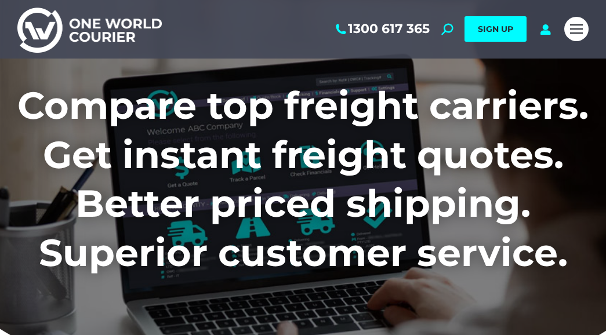  What do you see at coordinates (577, 29) in the screenshot?
I see `a: Mobile menu icon` at bounding box center [577, 29].